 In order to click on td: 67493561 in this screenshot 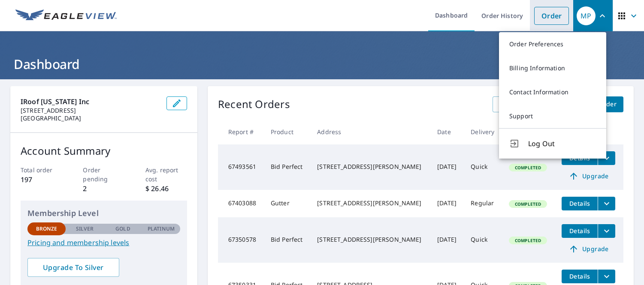, I will do `click(240, 168)`.